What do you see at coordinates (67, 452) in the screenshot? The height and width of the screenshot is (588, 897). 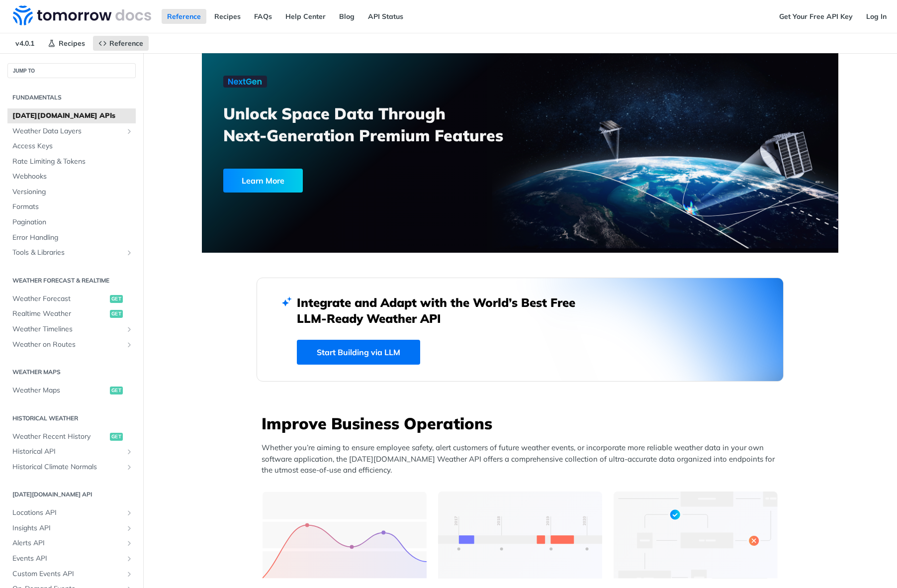 I see `span: Historical API` at bounding box center [67, 452].